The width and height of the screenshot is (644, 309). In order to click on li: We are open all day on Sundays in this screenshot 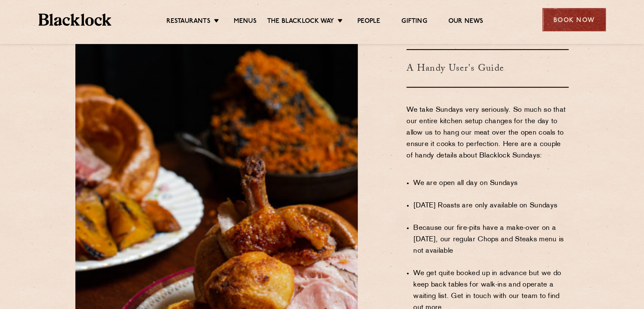, I will do `click(491, 183)`.